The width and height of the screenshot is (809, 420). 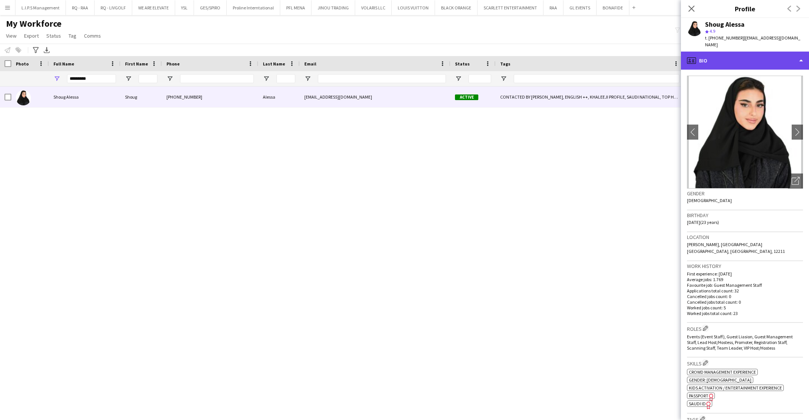 What do you see at coordinates (136, 64) in the screenshot?
I see `span: First Name` at bounding box center [136, 64].